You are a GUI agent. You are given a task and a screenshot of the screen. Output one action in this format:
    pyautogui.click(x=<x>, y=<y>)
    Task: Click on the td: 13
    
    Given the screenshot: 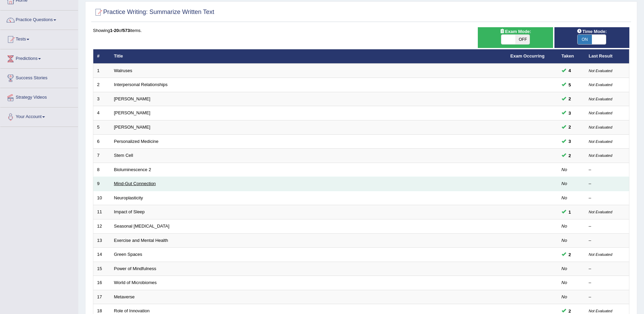 What is the action you would take?
    pyautogui.click(x=102, y=240)
    